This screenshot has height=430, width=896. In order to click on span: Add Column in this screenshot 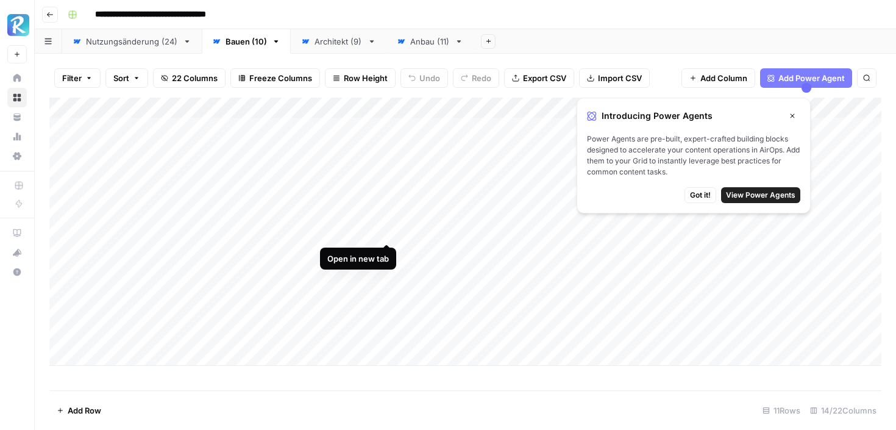, I will do `click(723, 78)`.